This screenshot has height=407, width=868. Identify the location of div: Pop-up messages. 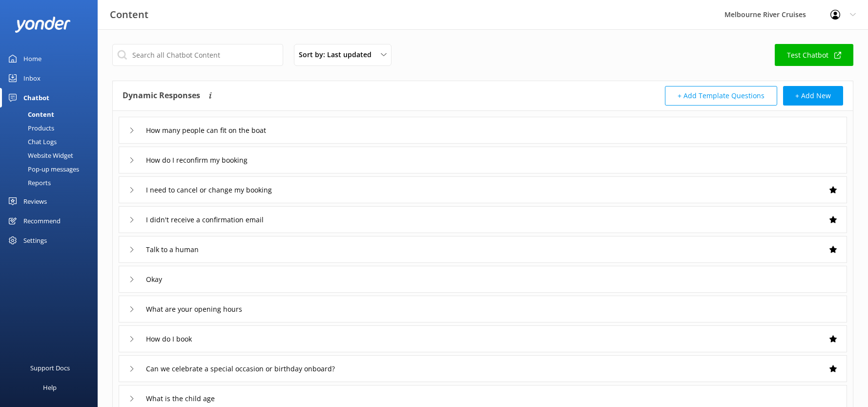
(43, 169).